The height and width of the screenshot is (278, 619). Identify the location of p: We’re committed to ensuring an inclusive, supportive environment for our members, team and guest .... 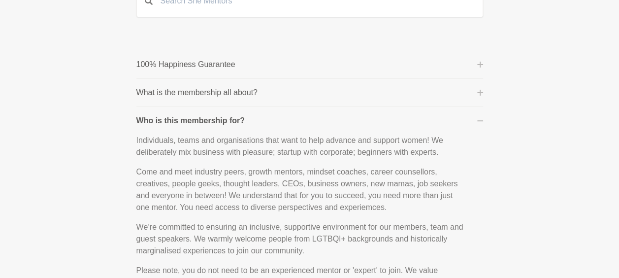
(302, 239).